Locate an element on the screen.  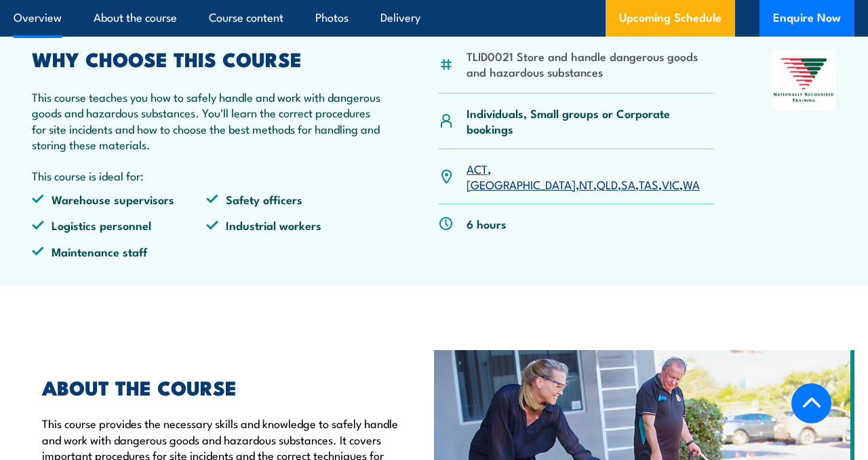
a: WA is located at coordinates (691, 184).